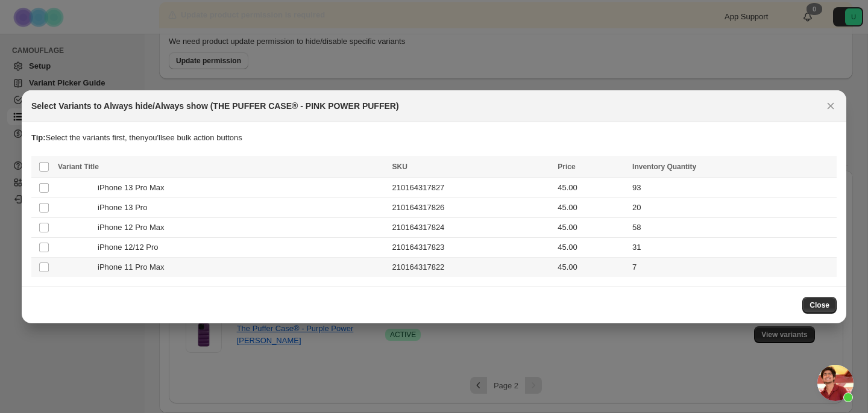 The width and height of the screenshot is (868, 413). Describe the element at coordinates (434, 138) in the screenshot. I see `p: Select the variants first, then you'll see bulk action buttons` at that location.